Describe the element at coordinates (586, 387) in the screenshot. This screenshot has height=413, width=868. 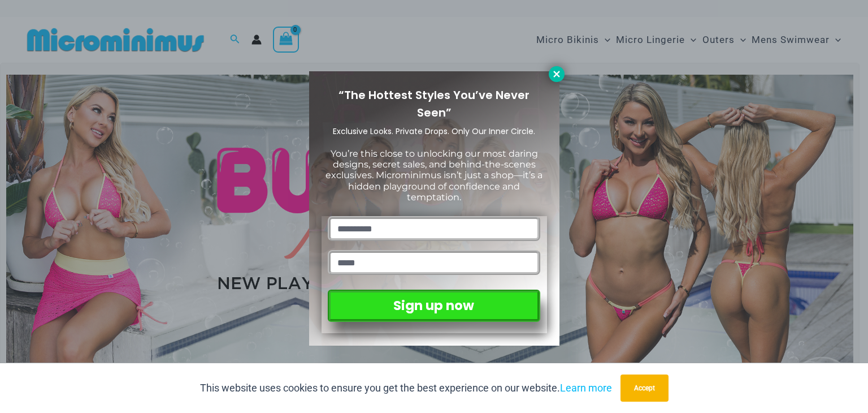
I see `a: Learn more` at that location.